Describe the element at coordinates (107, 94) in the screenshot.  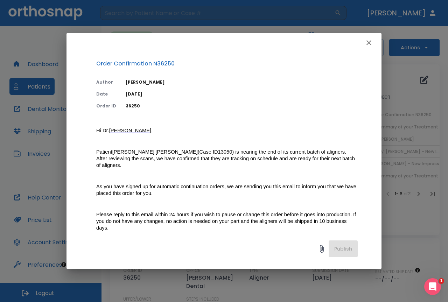
I see `p: Date` at that location.